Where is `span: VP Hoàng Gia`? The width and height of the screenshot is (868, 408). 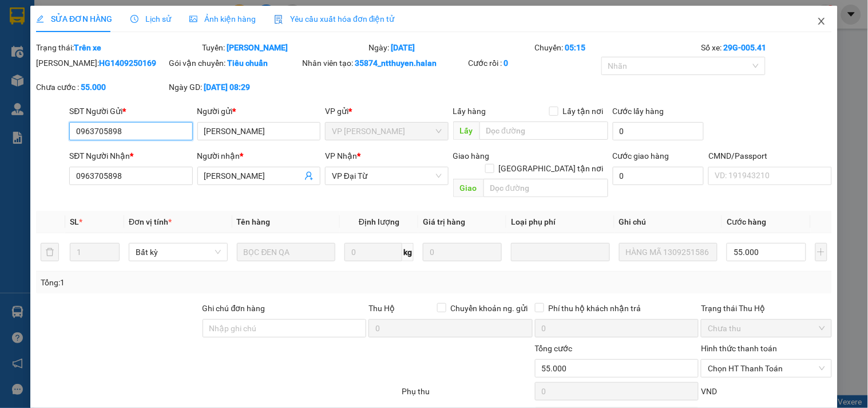
span: VP Hoàng Gia is located at coordinates (386, 131).